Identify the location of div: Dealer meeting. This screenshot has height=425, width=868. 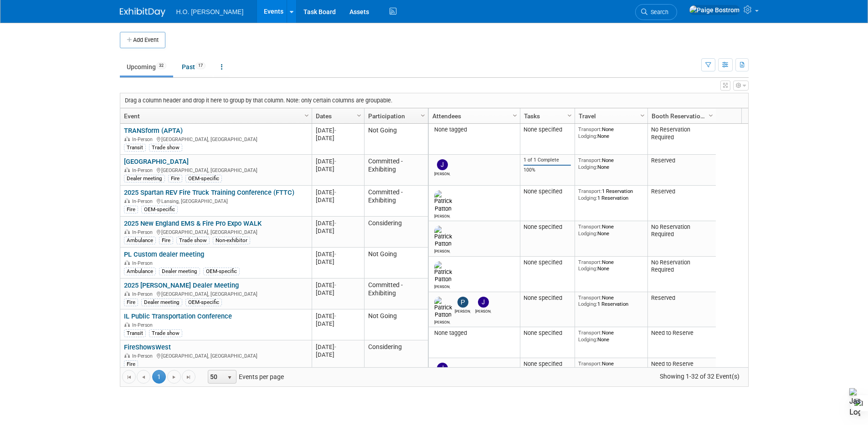
(145, 179).